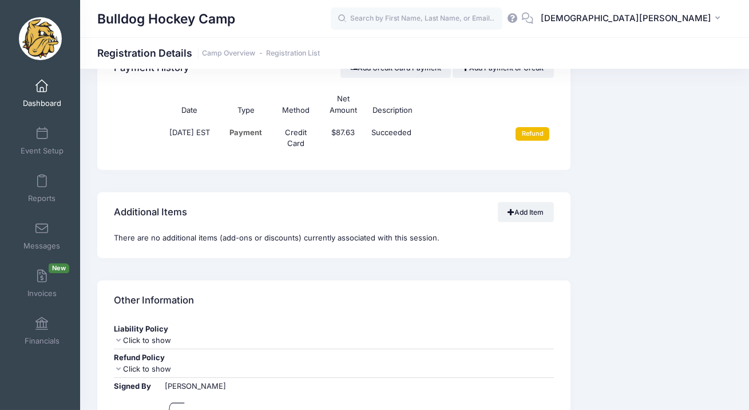 This screenshot has width=749, height=410. I want to click on td: Payment, so click(246, 138).